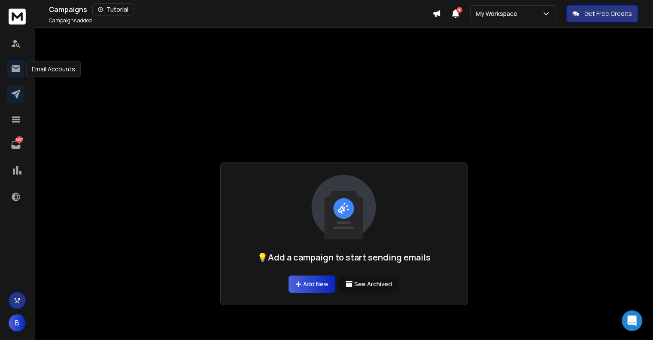 This screenshot has height=340, width=653. I want to click on button: Get Free Credits, so click(602, 14).